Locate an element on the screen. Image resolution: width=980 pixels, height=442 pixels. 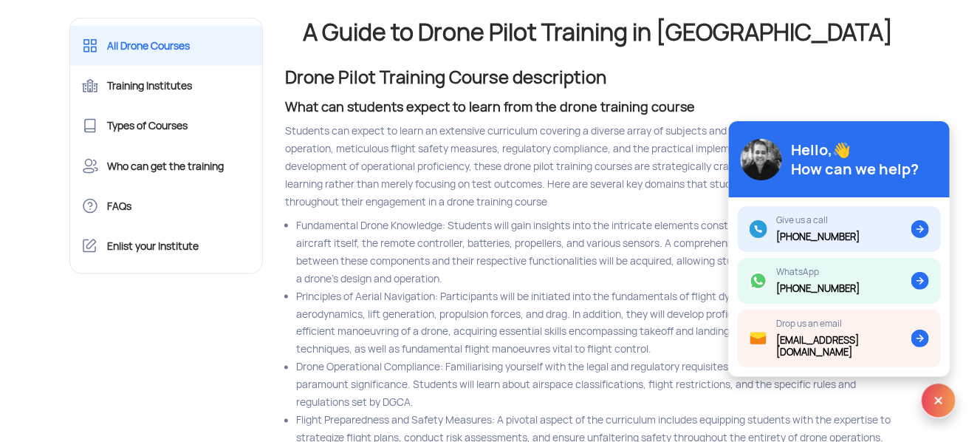
a: Training Institutes is located at coordinates (166, 86).